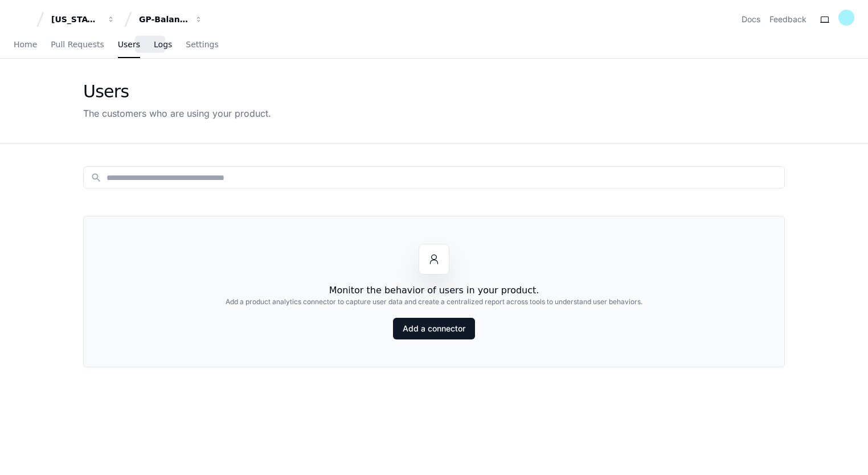 Image resolution: width=868 pixels, height=475 pixels. Describe the element at coordinates (25, 45) in the screenshot. I see `a: Home` at that location.